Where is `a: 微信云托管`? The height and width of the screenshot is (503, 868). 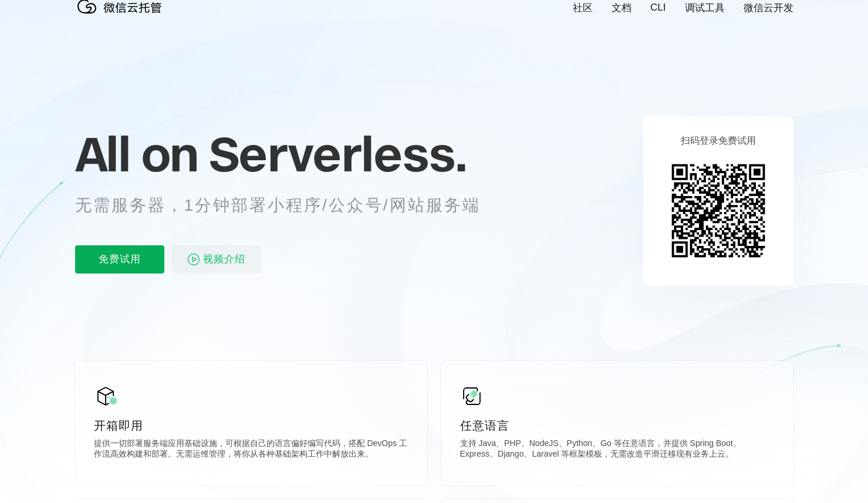
a: 微信云托管 is located at coordinates (122, 15).